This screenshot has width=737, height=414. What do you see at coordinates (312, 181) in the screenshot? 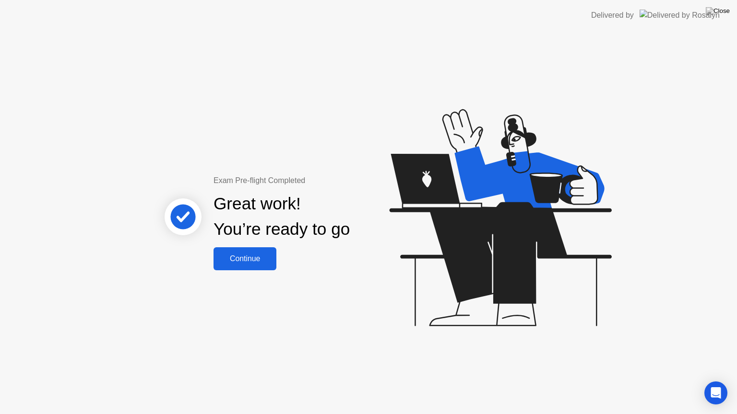
I see `div: Exam Pre-flight Completed` at bounding box center [312, 181].